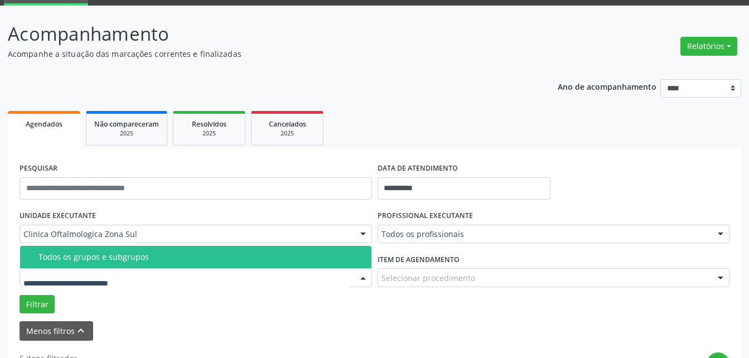 The image size is (749, 358). I want to click on span: Selecionar procedimento, so click(429, 278).